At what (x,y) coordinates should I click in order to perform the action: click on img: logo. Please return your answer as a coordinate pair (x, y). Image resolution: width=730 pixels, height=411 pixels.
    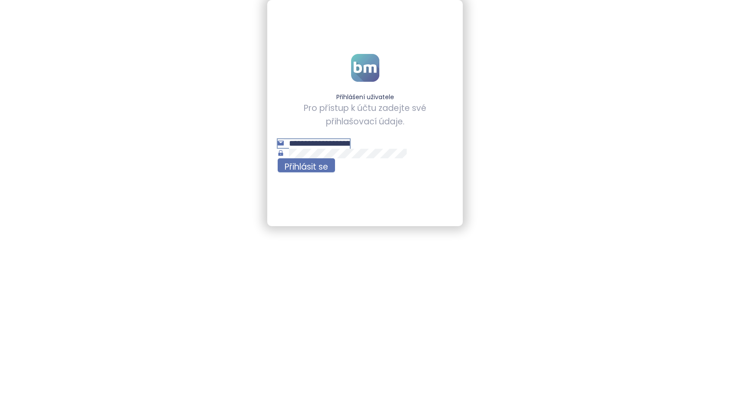
    Looking at the image, I should click on (365, 68).